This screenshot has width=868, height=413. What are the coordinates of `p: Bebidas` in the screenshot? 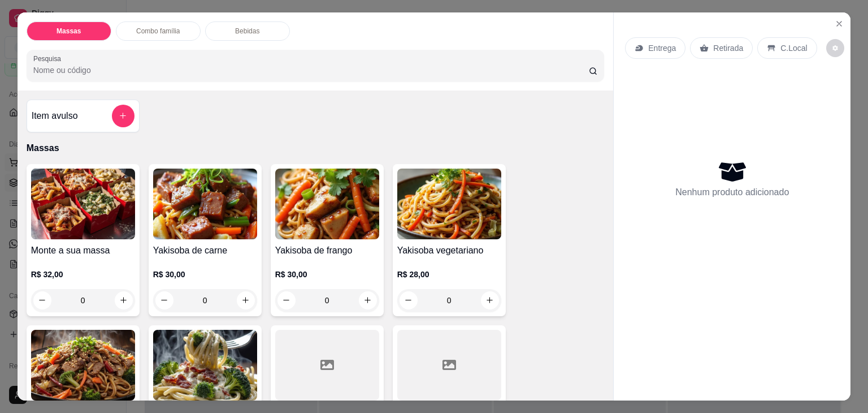 It's located at (247, 31).